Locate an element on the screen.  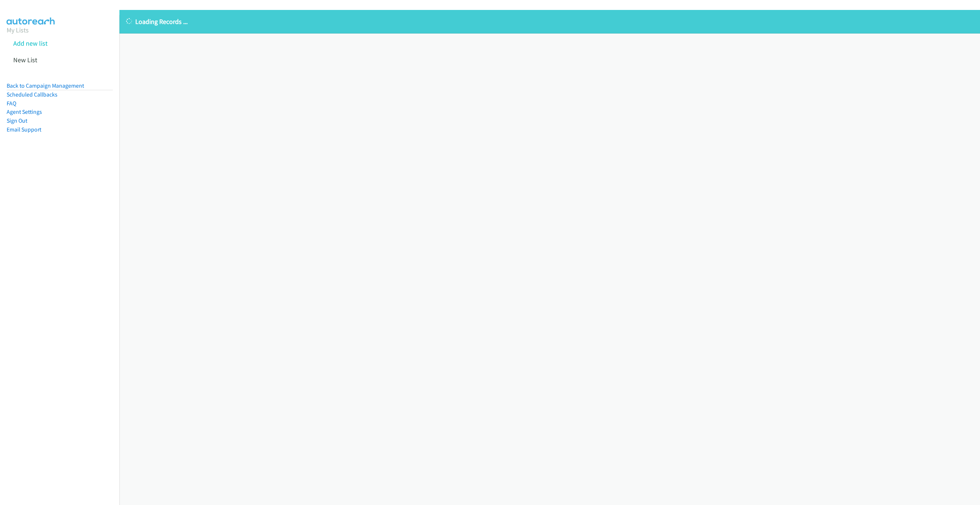
a: Sign Out is located at coordinates (17, 121).